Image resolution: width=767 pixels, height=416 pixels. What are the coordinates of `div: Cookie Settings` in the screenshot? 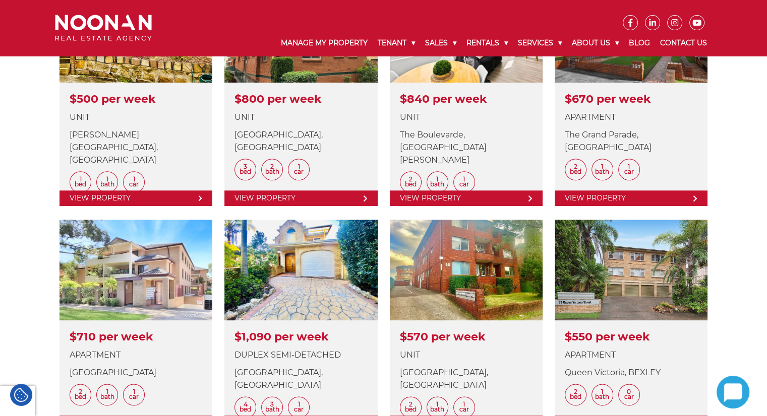 It's located at (21, 395).